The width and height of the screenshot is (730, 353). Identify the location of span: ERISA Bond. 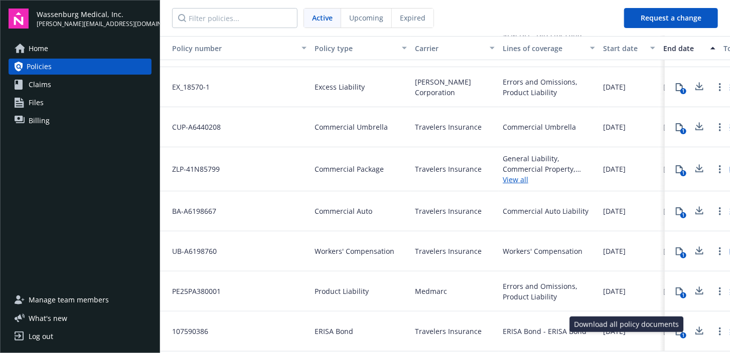
(333, 331).